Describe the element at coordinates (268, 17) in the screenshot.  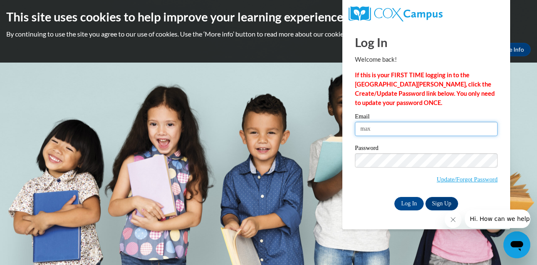
I see `h2: This site uses cookies to help improve your learning experience.` at that location.